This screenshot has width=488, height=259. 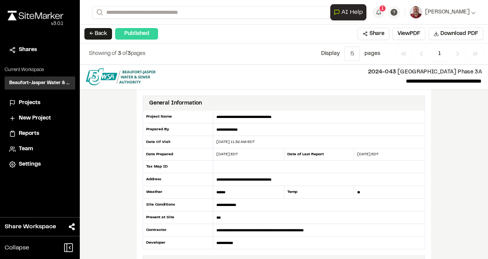 I want to click on a: Projects, so click(x=40, y=103).